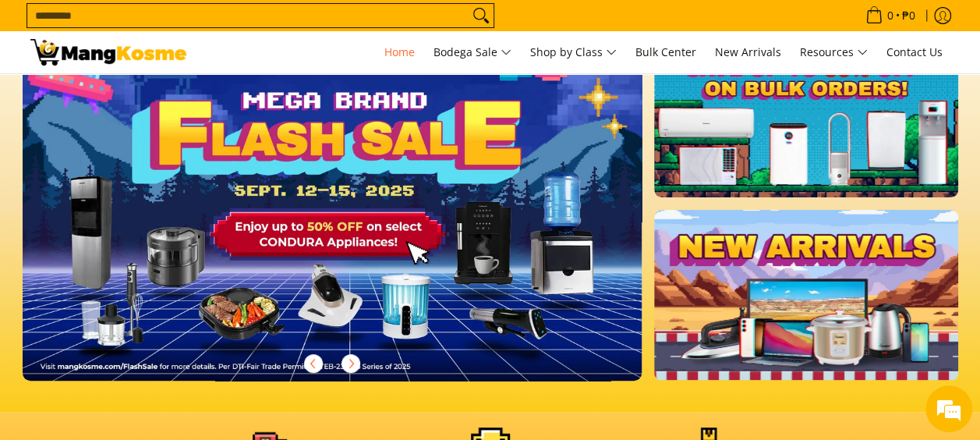  Describe the element at coordinates (747, 53) in the screenshot. I see `a: New Arrivals` at that location.